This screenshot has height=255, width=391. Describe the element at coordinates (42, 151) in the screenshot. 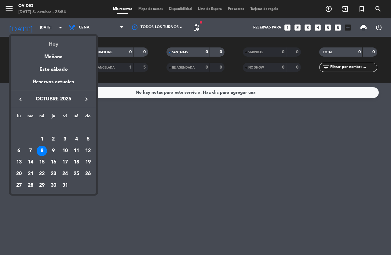

I see `td: 8 de octubre de 2025` at that location.